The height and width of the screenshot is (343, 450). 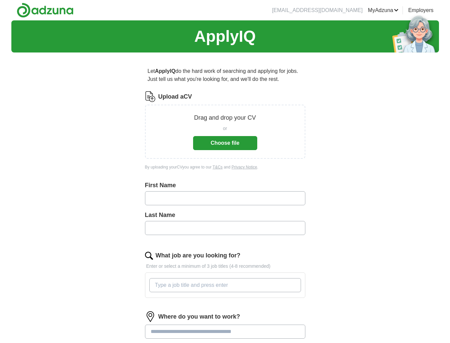 I want to click on input: Type a job title and press enter, so click(x=225, y=285).